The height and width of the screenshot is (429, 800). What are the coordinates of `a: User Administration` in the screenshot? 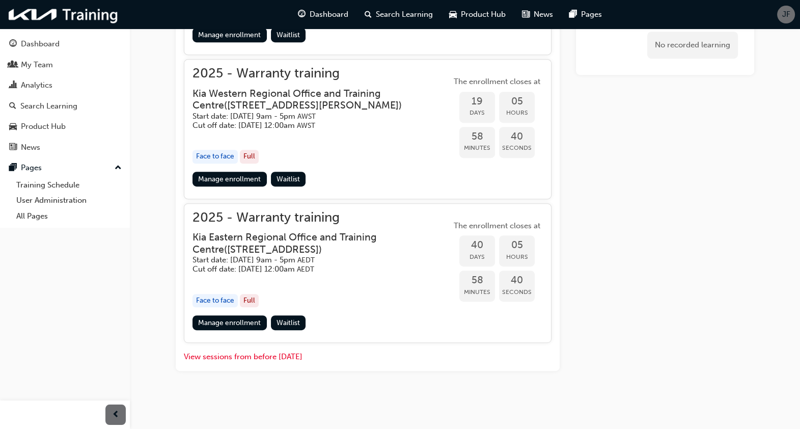 It's located at (69, 200).